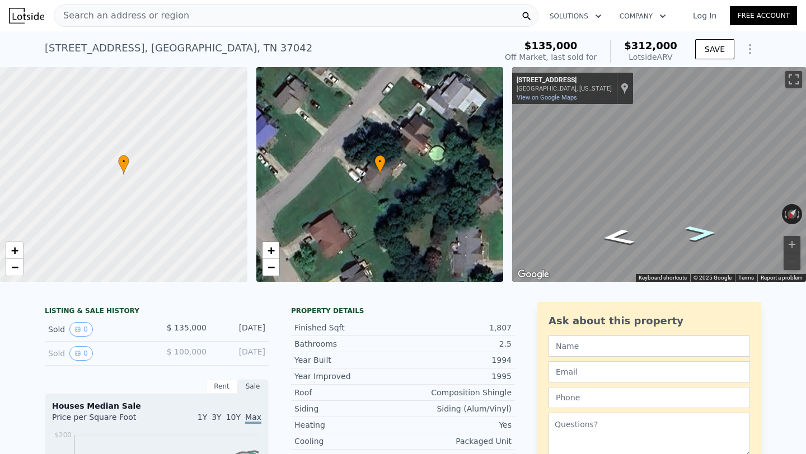 The height and width of the screenshot is (454, 806). Describe the element at coordinates (792, 244) in the screenshot. I see `button: Zoom in` at that location.